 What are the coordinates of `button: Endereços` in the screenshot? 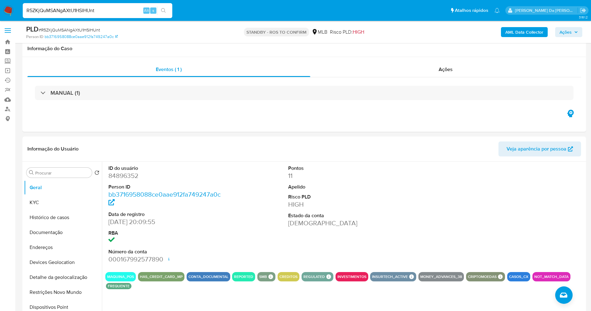 It's located at (63, 247).